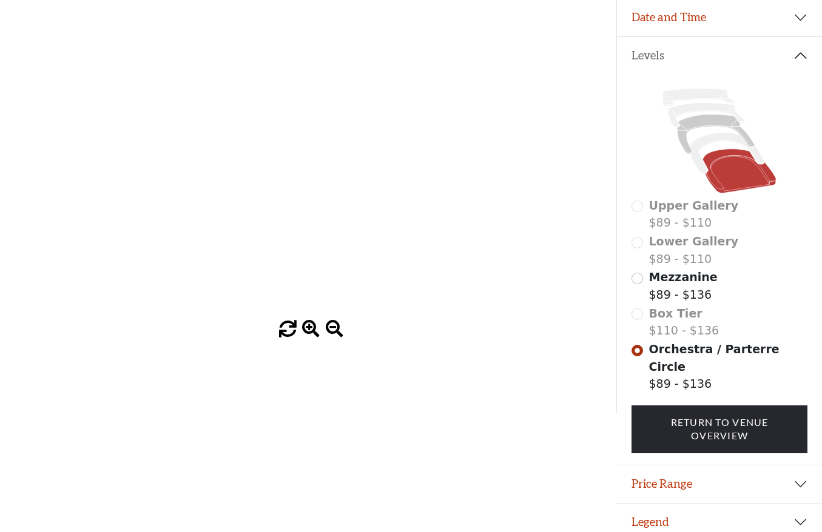  Describe the element at coordinates (719, 56) in the screenshot. I see `button: Levels` at that location.